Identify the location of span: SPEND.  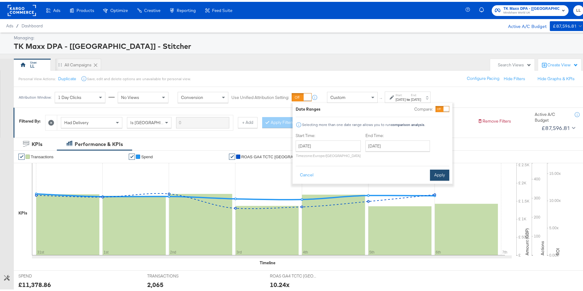
(41, 274).